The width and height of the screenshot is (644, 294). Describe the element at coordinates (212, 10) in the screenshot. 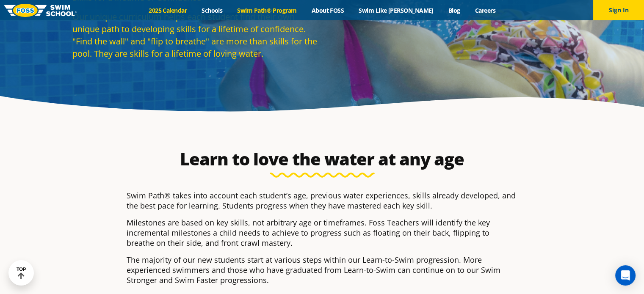

I see `a: Schools` at that location.